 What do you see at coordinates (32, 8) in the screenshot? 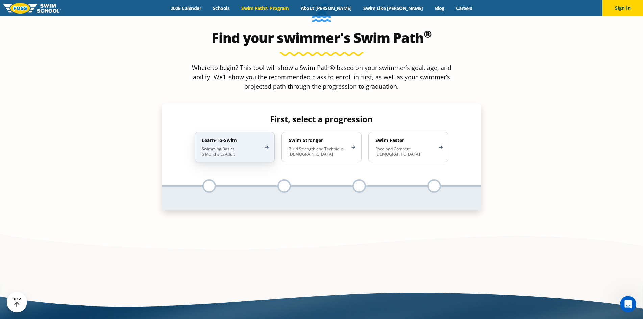
I see `img: FOSS Swim School Logo` at bounding box center [32, 8].